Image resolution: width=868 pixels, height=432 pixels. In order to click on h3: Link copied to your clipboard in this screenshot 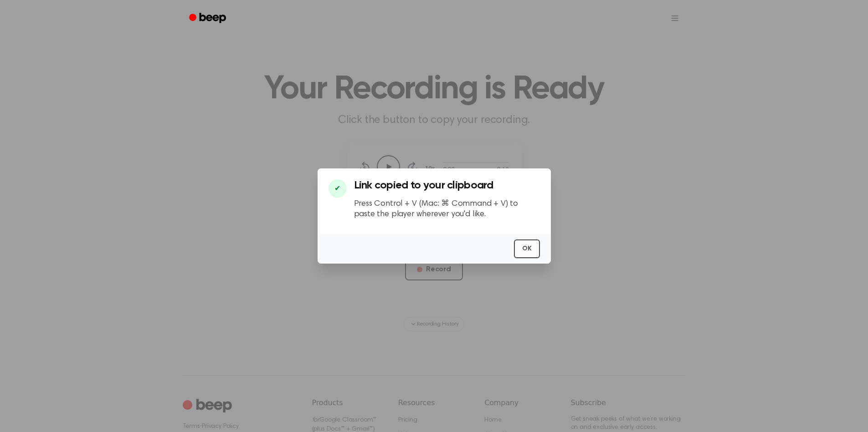, I will do `click(447, 185)`.